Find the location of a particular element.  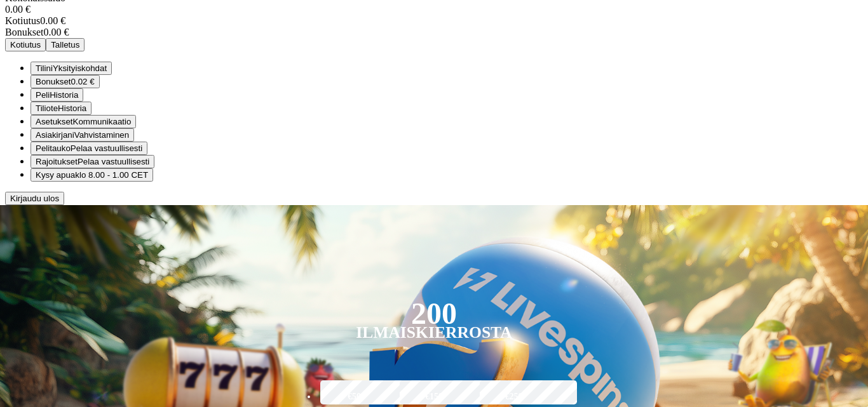

span: Talletus is located at coordinates (65, 44).